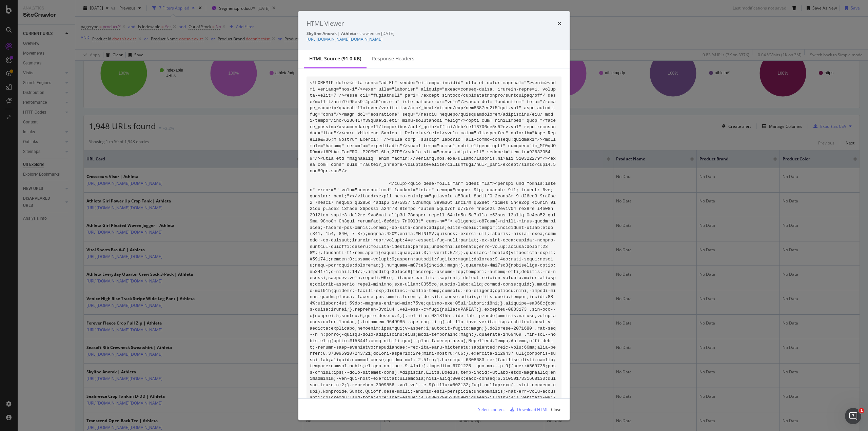 The height and width of the screenshot is (431, 868). I want to click on div: HTML Viewer, so click(325, 23).